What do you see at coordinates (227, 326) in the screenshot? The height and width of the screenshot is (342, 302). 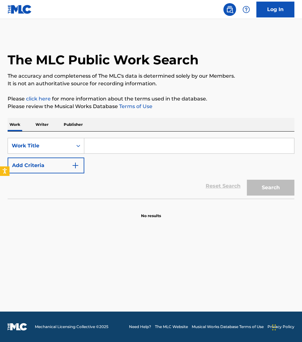 I see `a: Musical Works Database Terms of Use` at bounding box center [227, 326].